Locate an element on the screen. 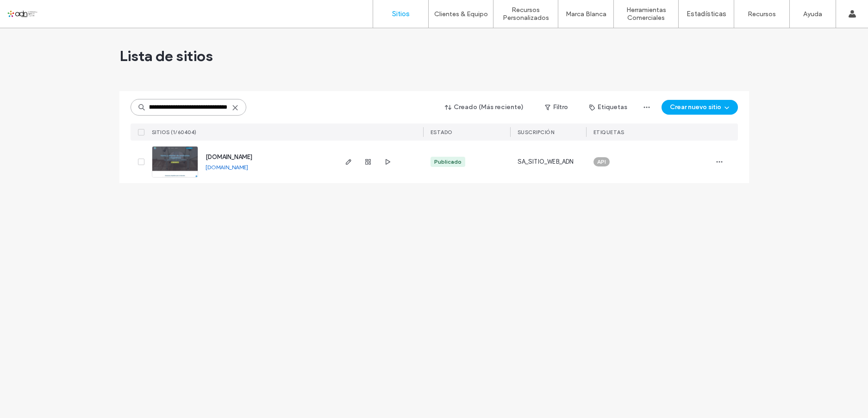  button: Etiquetas is located at coordinates (609, 107).